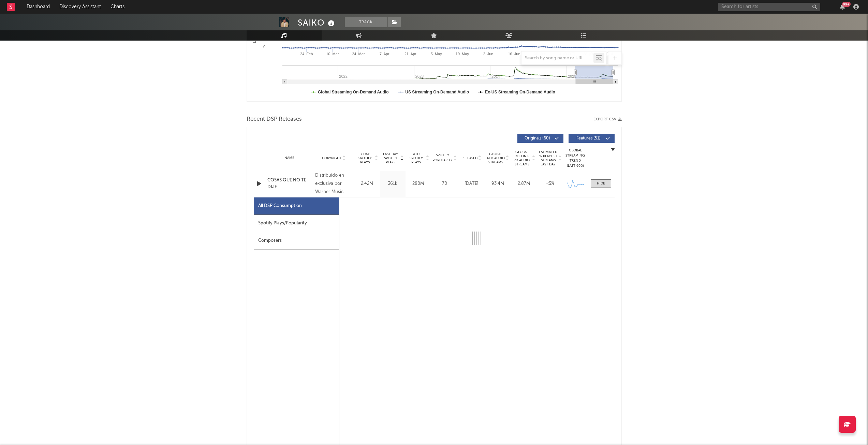 The width and height of the screenshot is (868, 445). Describe the element at coordinates (498, 184) in the screenshot. I see `div: 93.4M` at that location.